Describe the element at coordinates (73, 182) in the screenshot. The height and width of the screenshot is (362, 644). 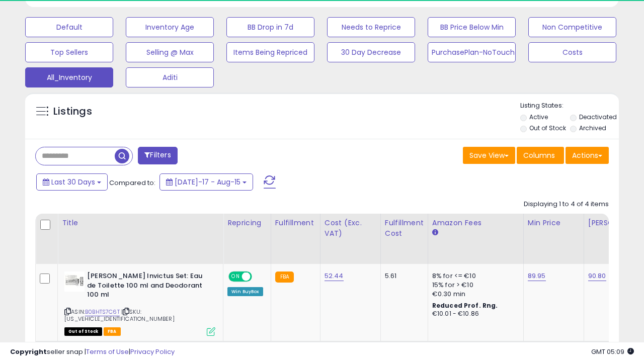
I see `span: Last 30 Days` at that location.